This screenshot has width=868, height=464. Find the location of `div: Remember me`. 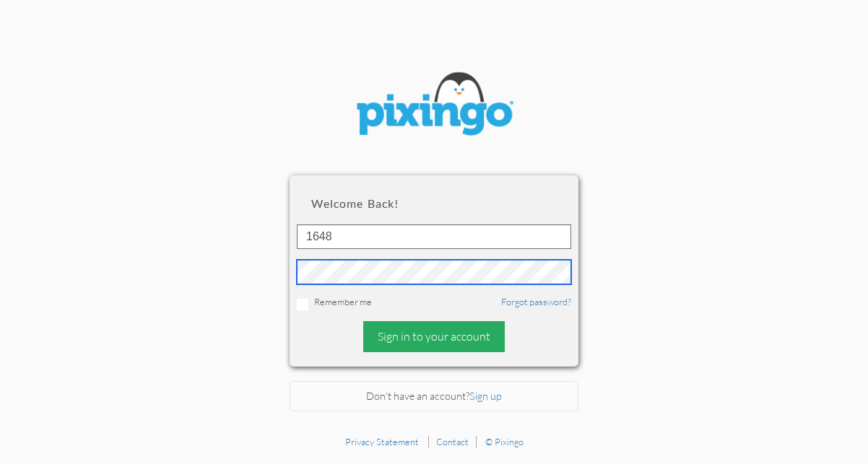

div: Remember me is located at coordinates (434, 303).